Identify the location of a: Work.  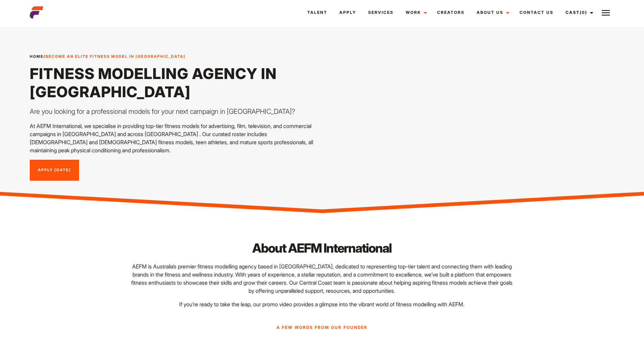
(415, 12).